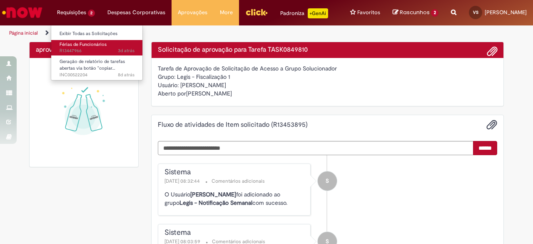  Describe the element at coordinates (257, 12) in the screenshot. I see `img: click_logo_yellow_360x200.png` at that location.